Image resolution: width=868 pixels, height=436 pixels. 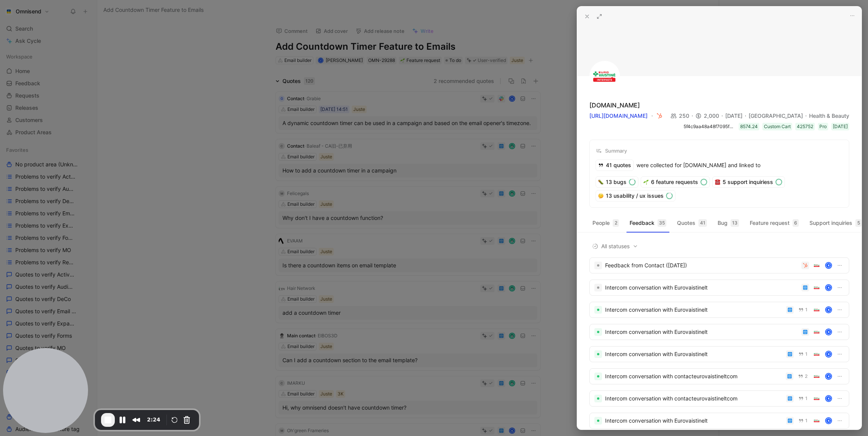 What do you see at coordinates (648, 223) in the screenshot?
I see `button: Feedback` at bounding box center [648, 223].